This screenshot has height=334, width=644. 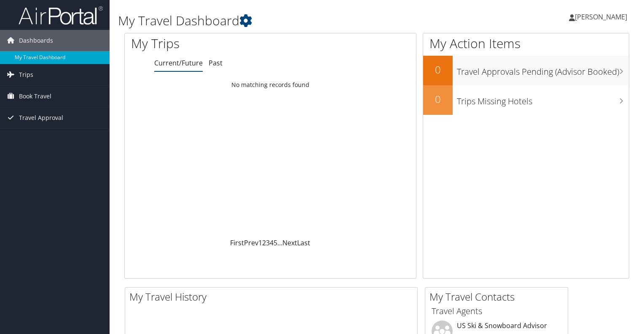 What do you see at coordinates (41, 117) in the screenshot?
I see `span: Travel Approval` at bounding box center [41, 117].